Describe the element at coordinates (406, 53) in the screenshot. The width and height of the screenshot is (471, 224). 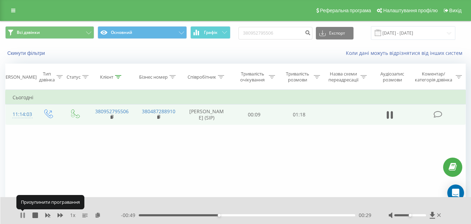
I see `a: Коли дані можуть відрізнятися вiд інших систем` at that location.